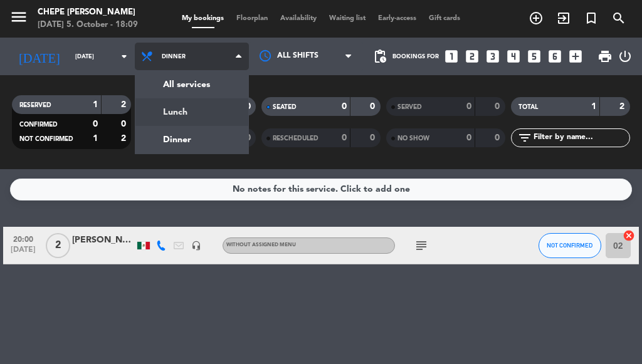 This screenshot has width=642, height=364. What do you see at coordinates (285, 107) in the screenshot?
I see `span: SEATED` at bounding box center [285, 107].